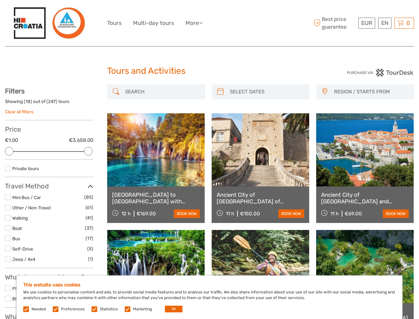 This screenshot has height=319, width=419. What do you see at coordinates (23, 249) in the screenshot?
I see `a: Self-Drive` at bounding box center [23, 249].